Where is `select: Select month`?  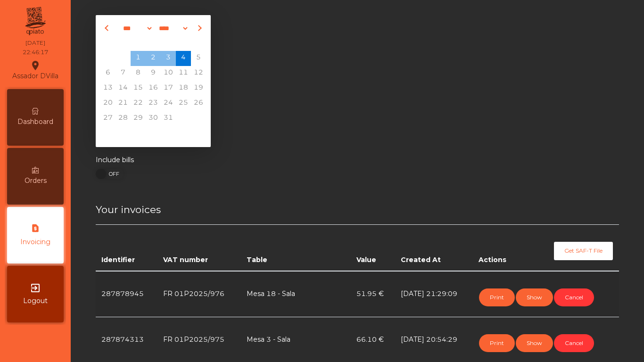 select: Select month is located at coordinates (135, 28).